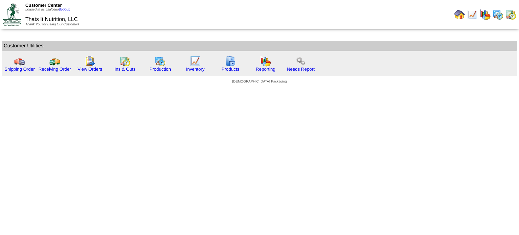 Image resolution: width=519 pixels, height=235 pixels. I want to click on a: View Orders, so click(90, 69).